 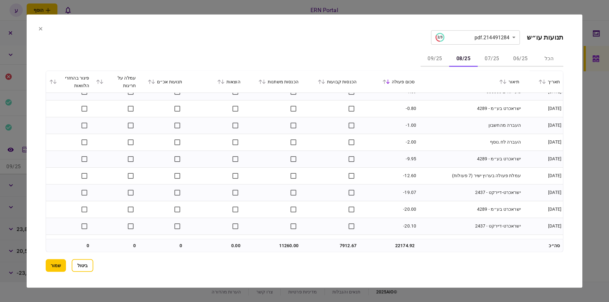 What do you see at coordinates (440, 37) in the screenshot?
I see `text: 2/3` at bounding box center [440, 37].